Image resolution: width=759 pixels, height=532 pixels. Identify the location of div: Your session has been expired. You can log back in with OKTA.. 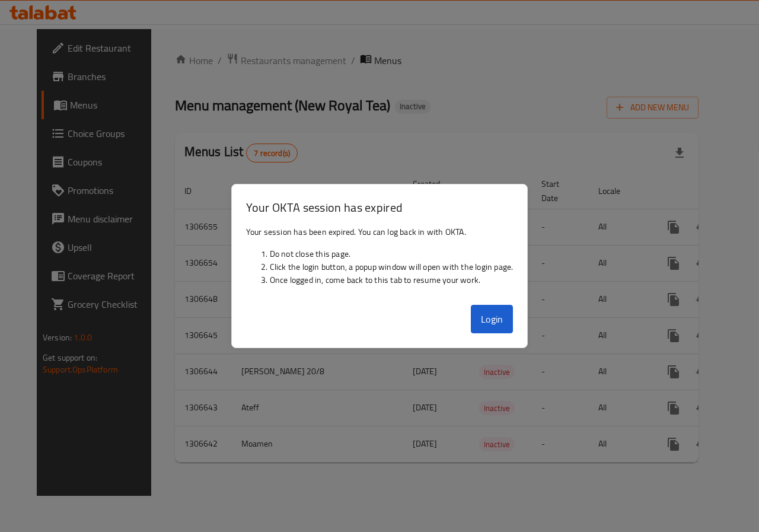
(380, 260).